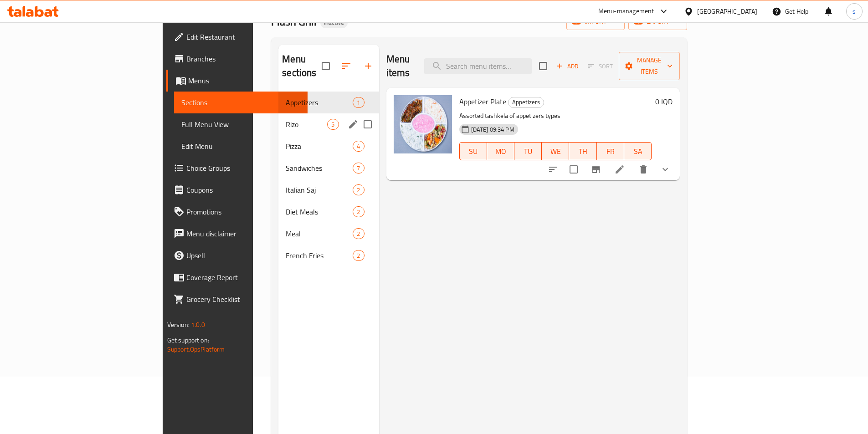 Image resolution: width=868 pixels, height=434 pixels. Describe the element at coordinates (528, 151) in the screenshot. I see `button: TU` at that location.